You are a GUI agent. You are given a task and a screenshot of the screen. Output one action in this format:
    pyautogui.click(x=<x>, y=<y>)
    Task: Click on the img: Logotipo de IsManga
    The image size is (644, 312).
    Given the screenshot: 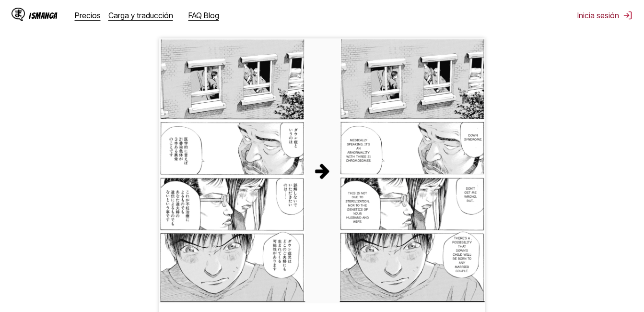 What is the action you would take?
    pyautogui.click(x=19, y=15)
    